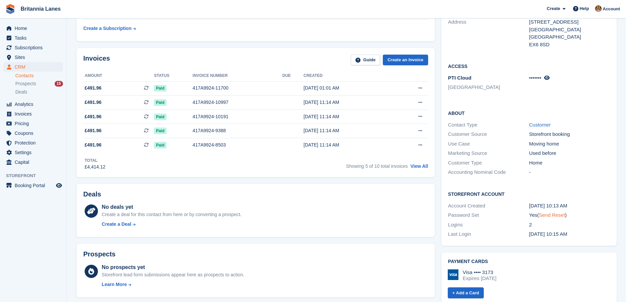 The width and height of the screenshot is (626, 302). Describe the element at coordinates (460, 78) in the screenshot. I see `span: PTI Cloud` at that location.